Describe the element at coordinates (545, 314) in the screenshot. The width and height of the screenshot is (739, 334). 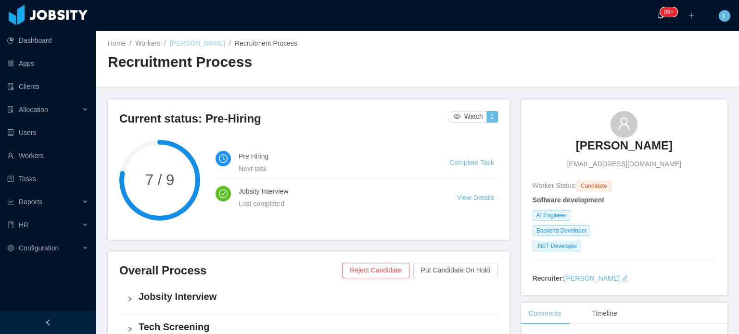
I see `div: Comments` at that location.